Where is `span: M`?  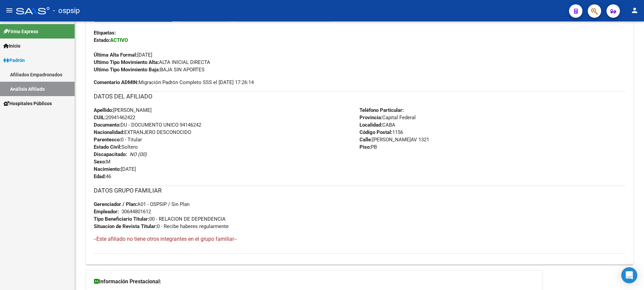
span: M is located at coordinates (102, 162).